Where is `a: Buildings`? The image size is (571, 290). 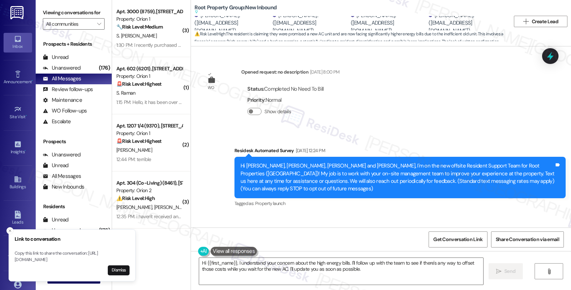 a: Buildings is located at coordinates (18, 183).